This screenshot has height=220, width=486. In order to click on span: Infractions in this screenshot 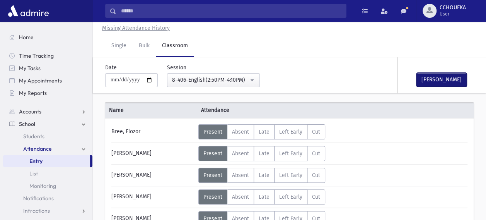, I will do `click(36, 210)`.